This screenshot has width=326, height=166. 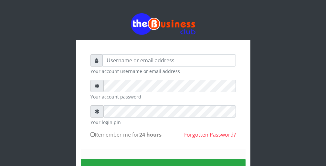 What do you see at coordinates (126, 135) in the screenshot?
I see `label: Remember me for` at bounding box center [126, 135].